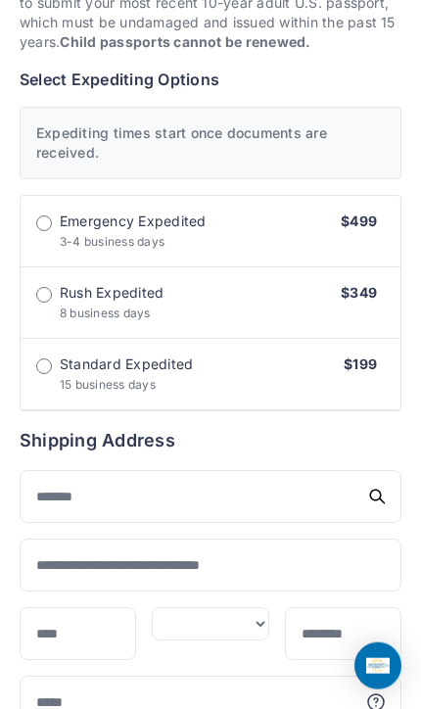 The width and height of the screenshot is (421, 709). Describe the element at coordinates (126, 364) in the screenshot. I see `span: Standard Expedited` at that location.